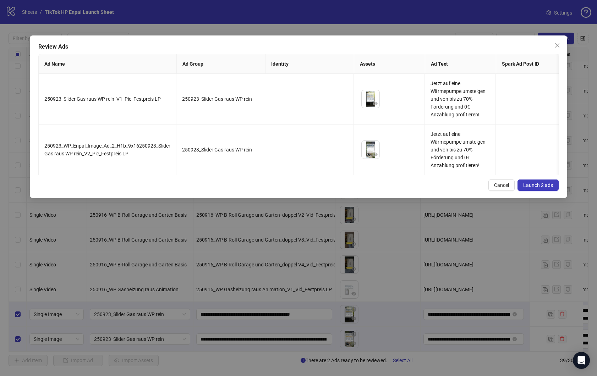  What do you see at coordinates (538, 185) in the screenshot?
I see `button: Launch 2 ads` at bounding box center [538, 185].